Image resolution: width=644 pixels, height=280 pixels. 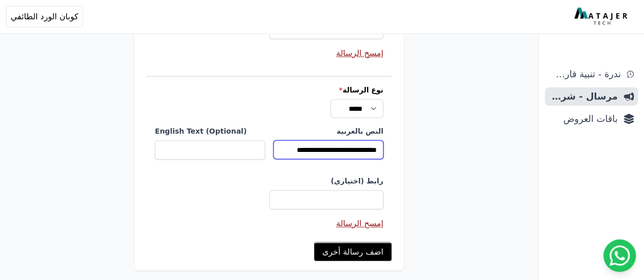 What do you see at coordinates (45, 17) in the screenshot?
I see `span: كوبان الورد الطائفي` at bounding box center [45, 17].